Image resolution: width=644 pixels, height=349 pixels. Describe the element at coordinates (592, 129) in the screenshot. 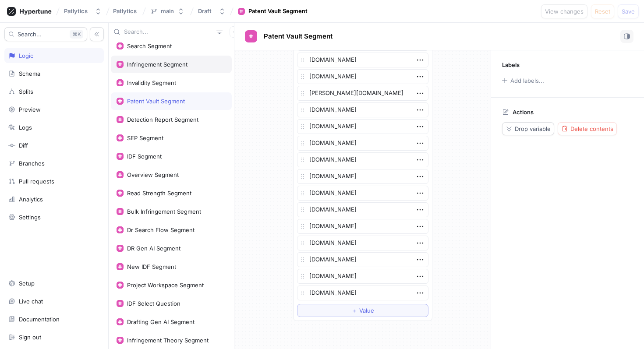

I see `span: Delete contents` at that location.